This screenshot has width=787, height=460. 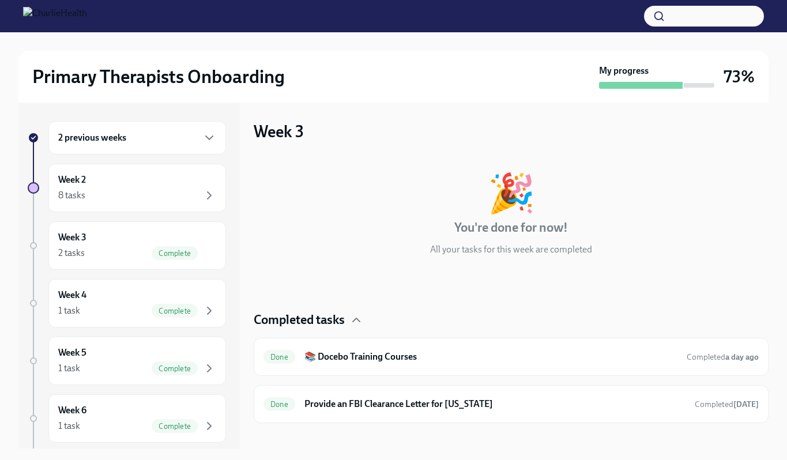 I want to click on h6: Week 2, so click(x=72, y=180).